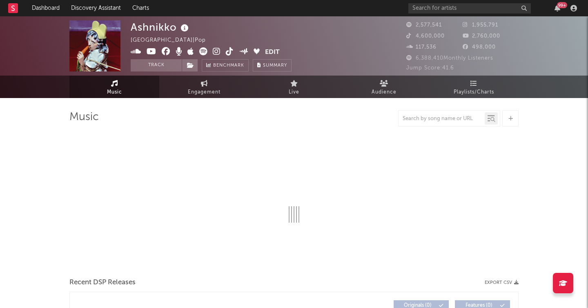 This screenshot has width=588, height=308. I want to click on span: 2,760,000, so click(482, 36).